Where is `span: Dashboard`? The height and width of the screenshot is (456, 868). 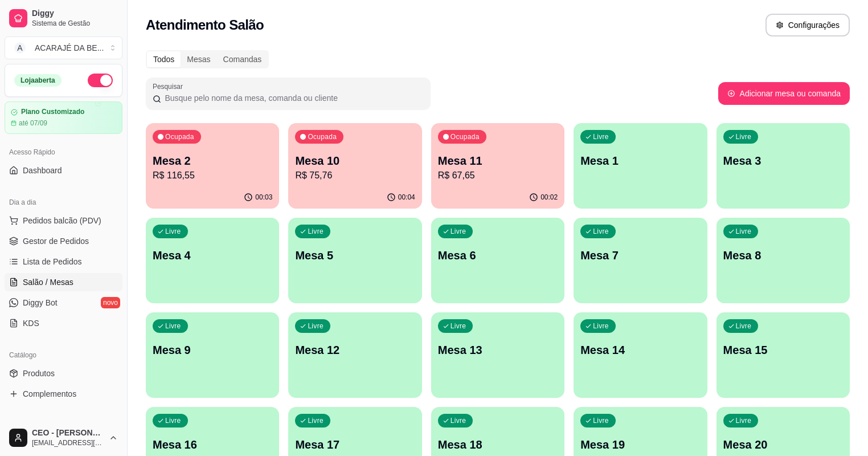
span: Dashboard is located at coordinates (42, 171).